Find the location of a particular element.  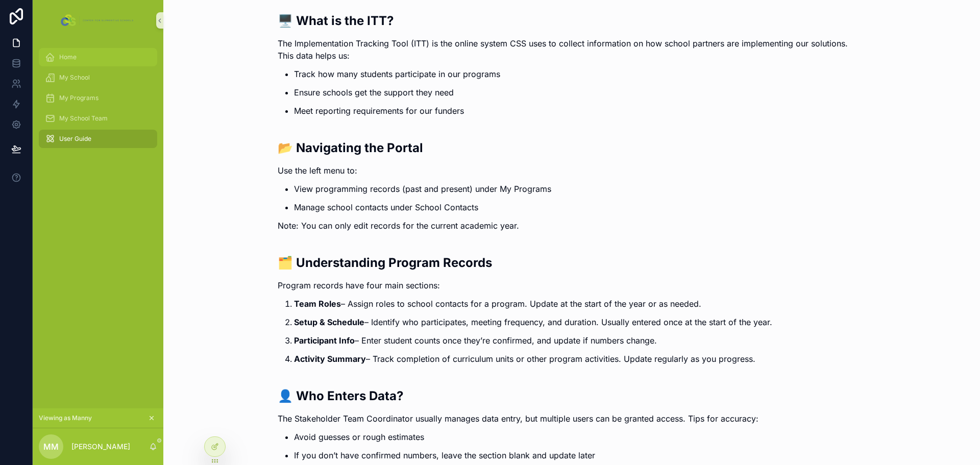

p: – Enter student counts once they’re confirmed, and update if numbers change. is located at coordinates (580, 341).